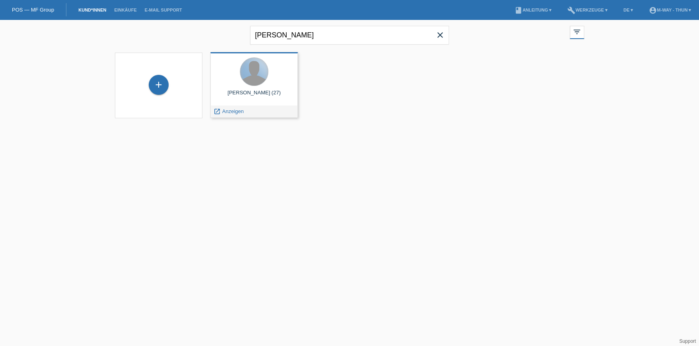 The image size is (699, 346). Describe the element at coordinates (233, 111) in the screenshot. I see `span: Anzeigen` at that location.